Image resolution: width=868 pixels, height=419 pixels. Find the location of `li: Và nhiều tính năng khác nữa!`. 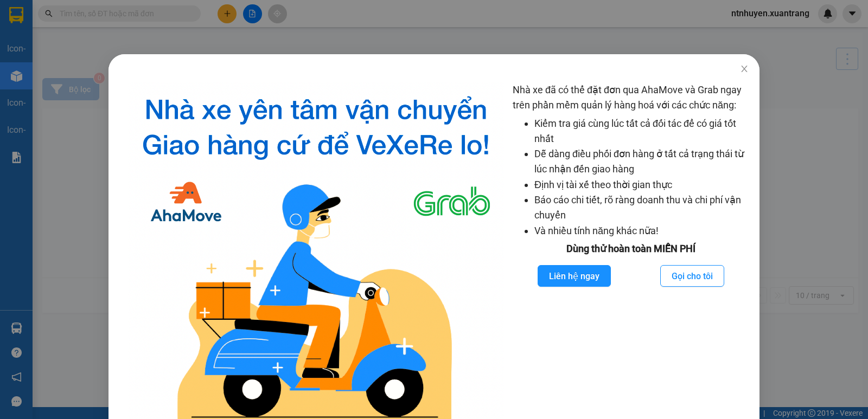

li: Và nhiều tính năng khác nữa! is located at coordinates (641, 231).